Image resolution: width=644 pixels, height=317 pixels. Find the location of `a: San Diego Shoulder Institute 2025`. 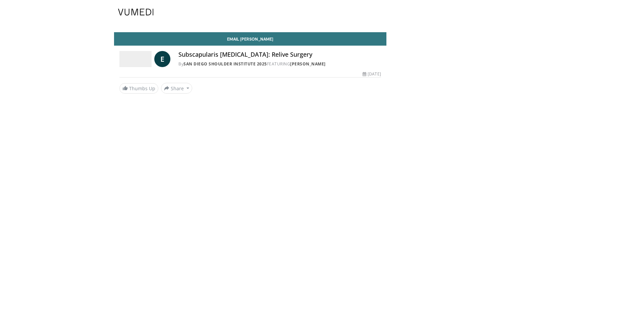

a: San Diego Shoulder Institute 2025 is located at coordinates (225, 64).